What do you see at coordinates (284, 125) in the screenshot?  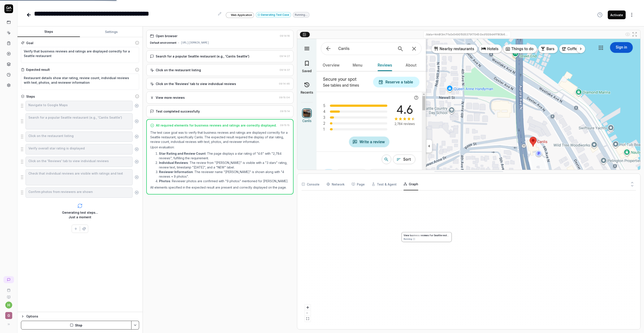 I see `time: 09:15:15` at bounding box center [284, 125].